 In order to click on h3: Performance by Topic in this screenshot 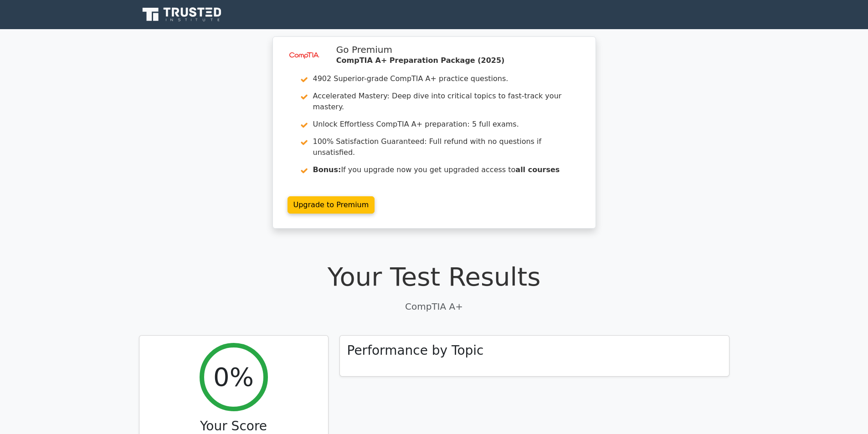, I will do `click(415, 351)`.